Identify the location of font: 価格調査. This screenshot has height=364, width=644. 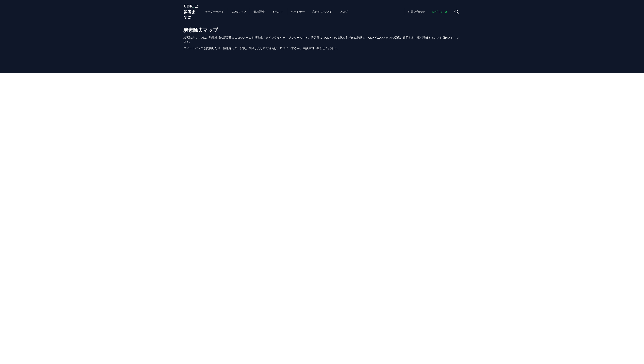
(260, 12).